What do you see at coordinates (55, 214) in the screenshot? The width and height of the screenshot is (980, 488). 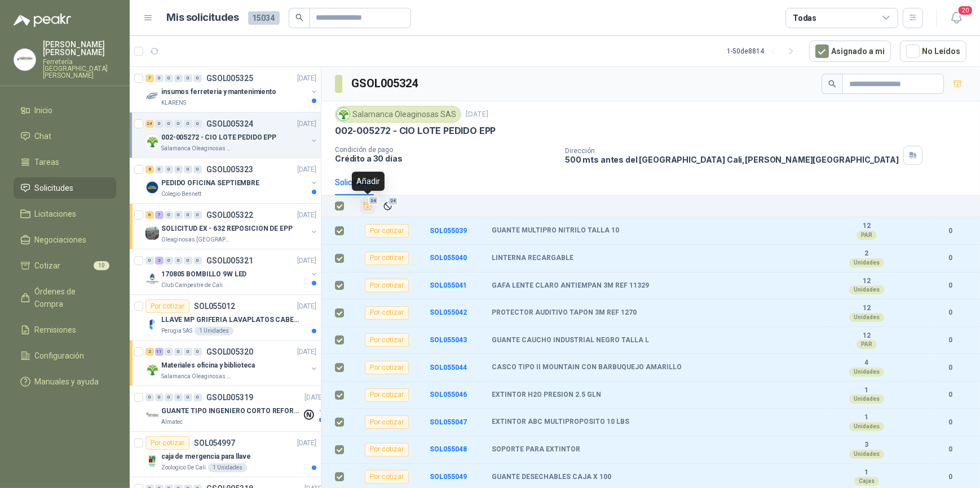 I see `span: Licitaciones` at bounding box center [55, 214].